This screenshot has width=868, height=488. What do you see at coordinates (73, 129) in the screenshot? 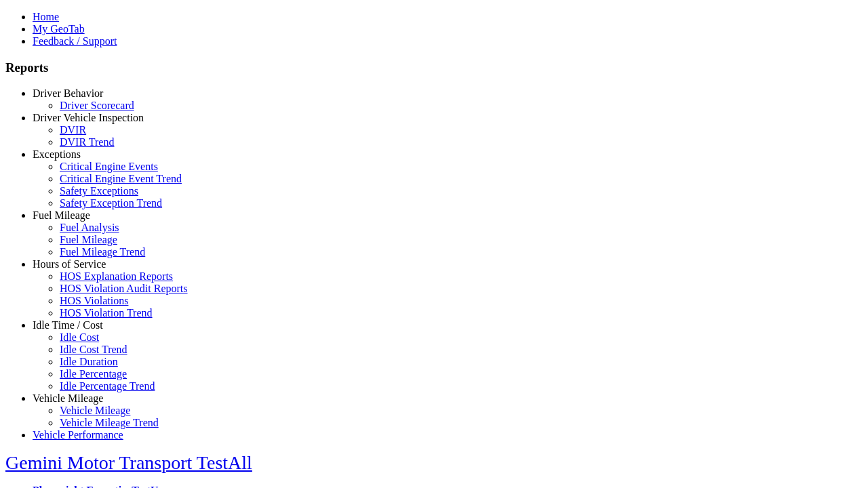
I see `a: DVIR` at bounding box center [73, 129].